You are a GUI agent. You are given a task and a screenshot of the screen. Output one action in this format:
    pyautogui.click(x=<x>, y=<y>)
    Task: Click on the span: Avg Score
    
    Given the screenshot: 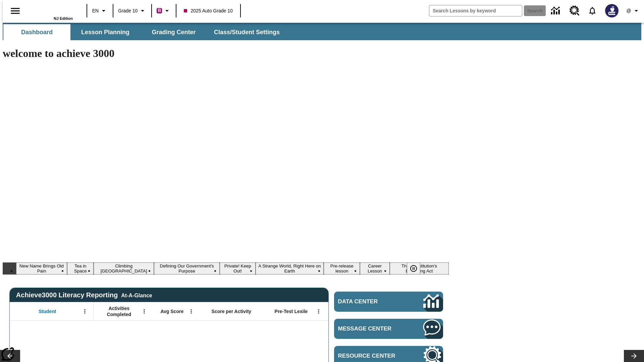 What is the action you would take?
    pyautogui.click(x=172, y=311)
    